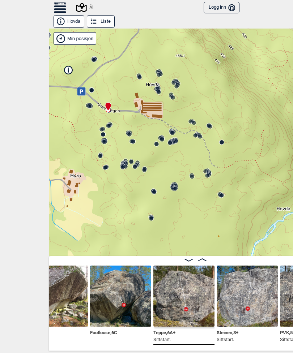 Image resolution: width=293 pixels, height=353 pixels. I want to click on span: Footloose , 6C, so click(103, 332).